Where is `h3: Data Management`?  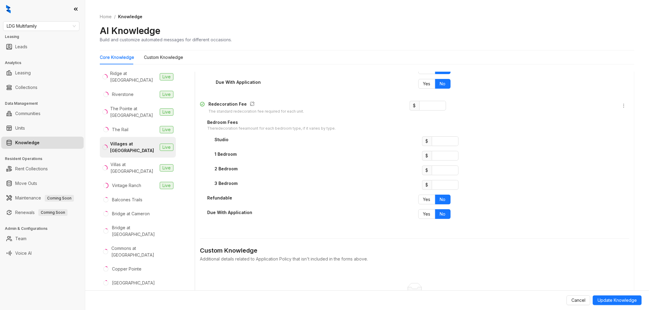
h3: Data Management is located at coordinates (45, 104).